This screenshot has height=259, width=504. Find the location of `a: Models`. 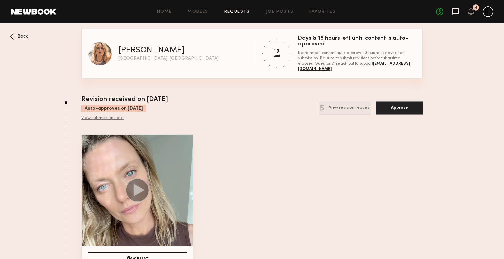

a: Models is located at coordinates (198, 12).